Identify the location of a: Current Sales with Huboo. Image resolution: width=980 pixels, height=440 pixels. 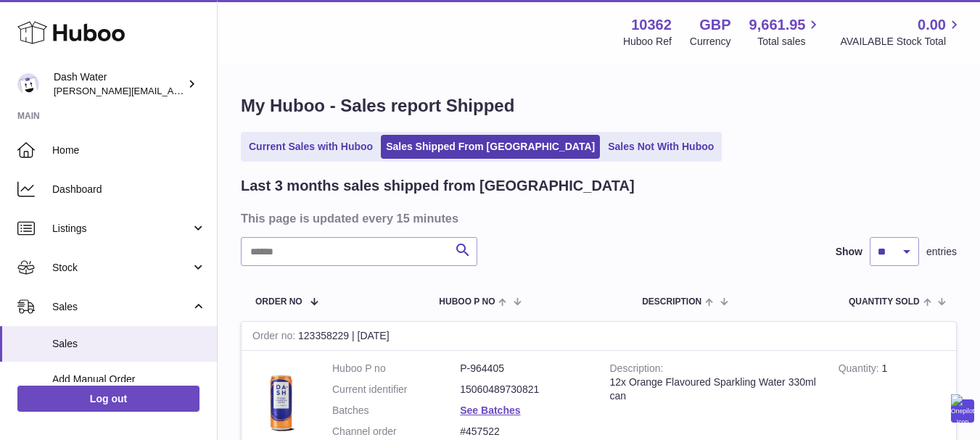
(311, 146).